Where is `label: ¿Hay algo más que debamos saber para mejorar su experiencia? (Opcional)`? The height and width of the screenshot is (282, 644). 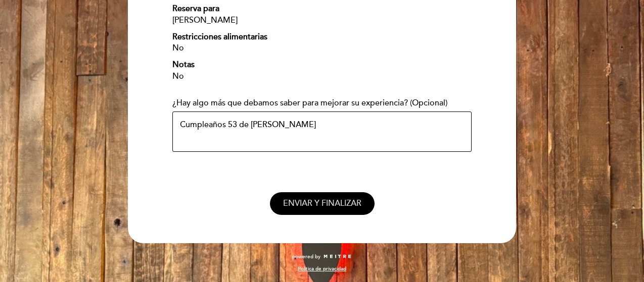 label: ¿Hay algo más que debamos saber para mejorar su experiencia? (Opcional) is located at coordinates (310, 103).